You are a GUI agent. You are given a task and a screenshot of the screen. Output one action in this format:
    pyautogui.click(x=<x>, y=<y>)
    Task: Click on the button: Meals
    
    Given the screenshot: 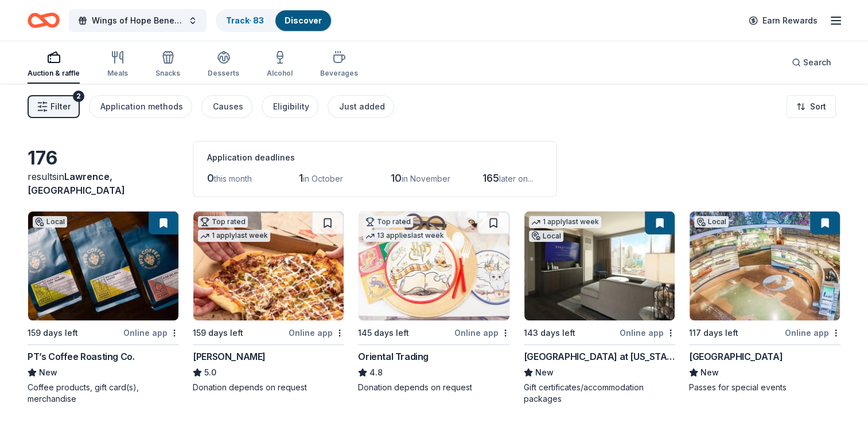 What is the action you would take?
    pyautogui.click(x=118, y=65)
    